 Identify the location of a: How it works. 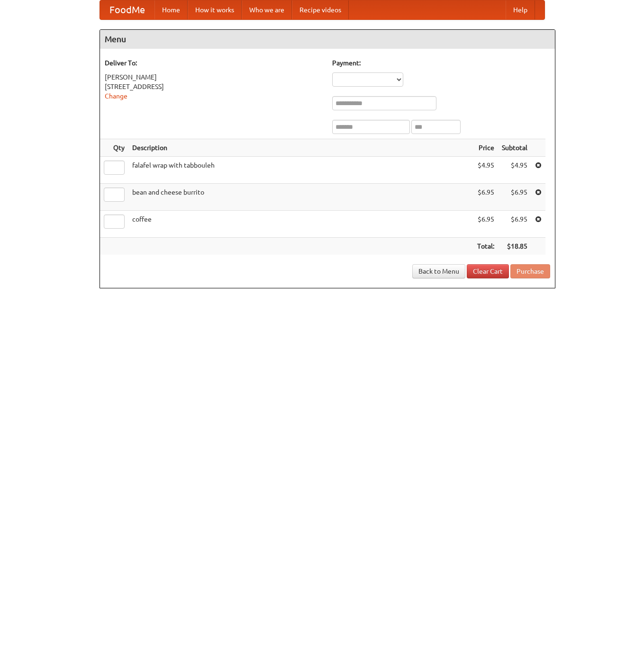
(215, 10).